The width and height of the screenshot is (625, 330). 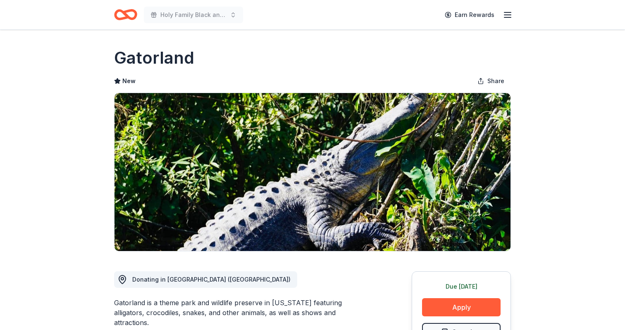 I want to click on button: Share, so click(x=491, y=81).